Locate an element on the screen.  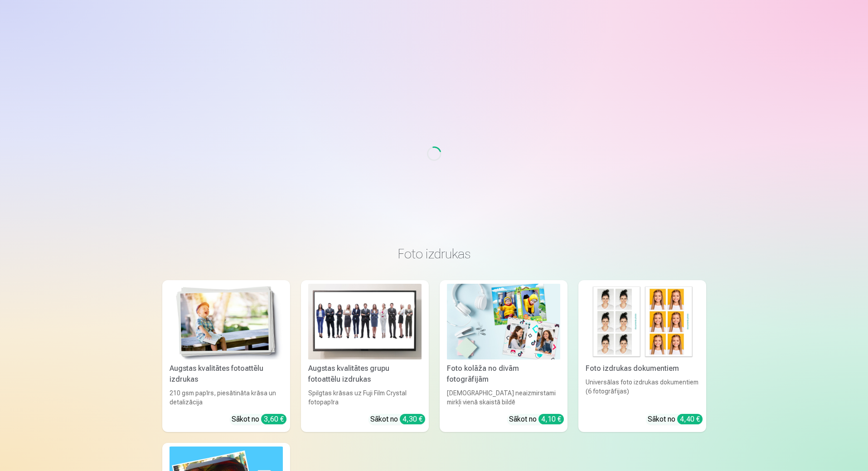
div: Foto kolāža no divām fotogrāfijām is located at coordinates (504, 374).